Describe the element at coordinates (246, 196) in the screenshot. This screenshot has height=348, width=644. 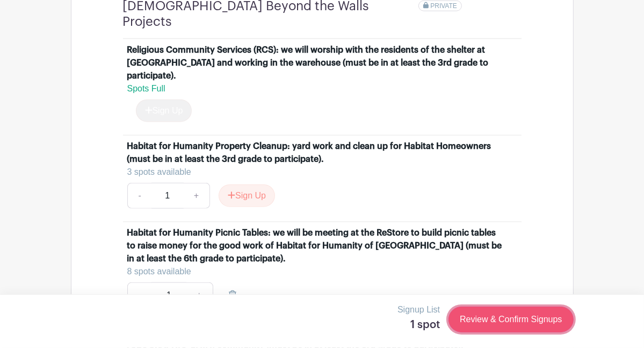
I see `button: Sign Up` at that location.